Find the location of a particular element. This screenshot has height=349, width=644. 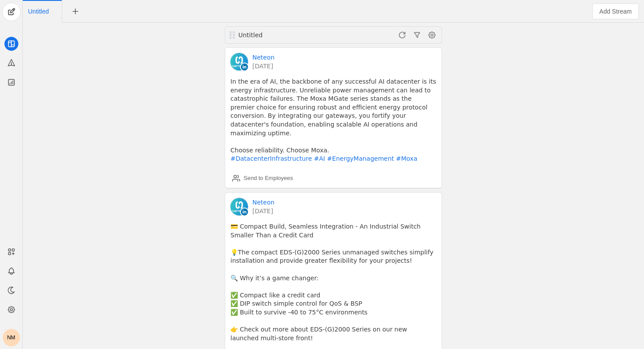

button: Send to Employees is located at coordinates (262, 178).